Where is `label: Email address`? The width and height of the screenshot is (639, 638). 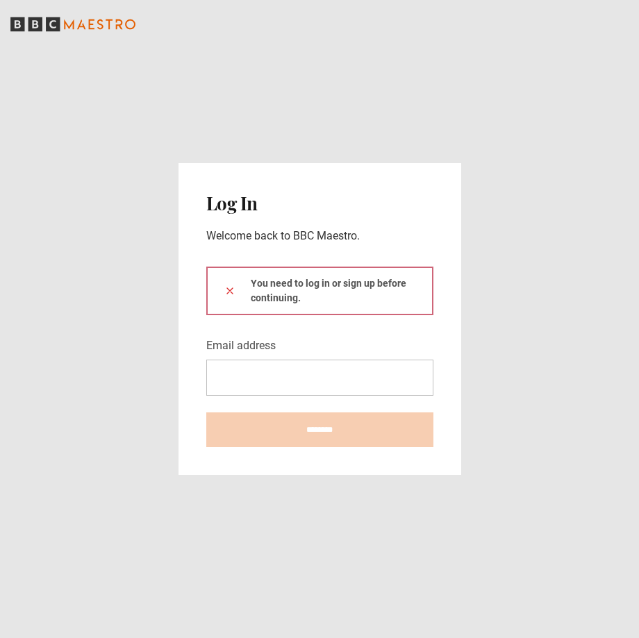 label: Email address is located at coordinates (241, 346).